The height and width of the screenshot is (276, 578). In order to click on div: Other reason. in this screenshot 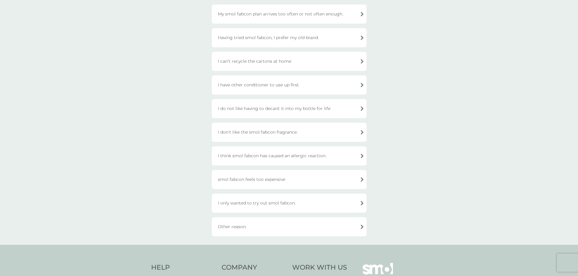, I will do `click(289, 227)`.